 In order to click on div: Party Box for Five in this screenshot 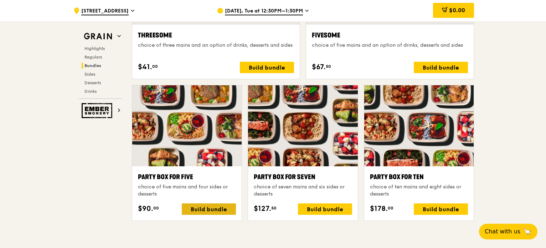, I will do `click(187, 177)`.